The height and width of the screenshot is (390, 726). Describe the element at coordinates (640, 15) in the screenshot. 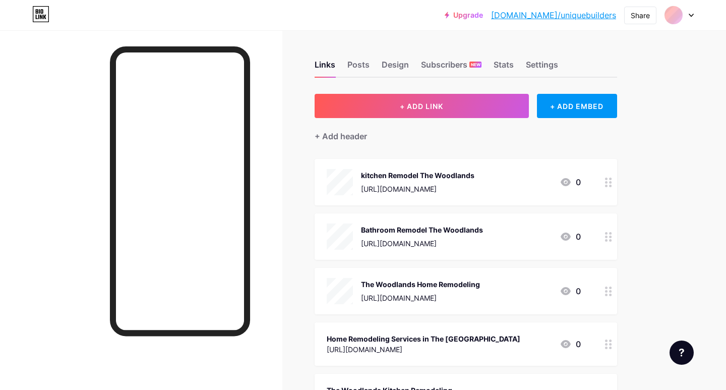

I see `div: Share` at that location.